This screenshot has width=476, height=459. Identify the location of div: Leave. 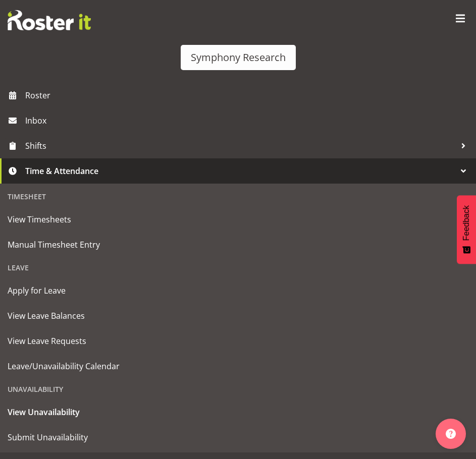
(237, 267).